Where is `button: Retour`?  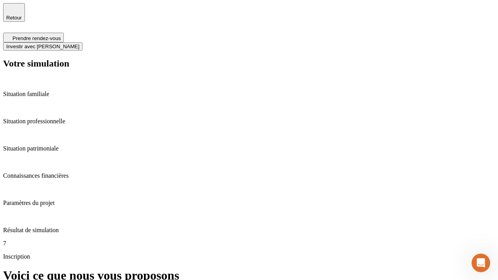 button: Retour is located at coordinates (14, 12).